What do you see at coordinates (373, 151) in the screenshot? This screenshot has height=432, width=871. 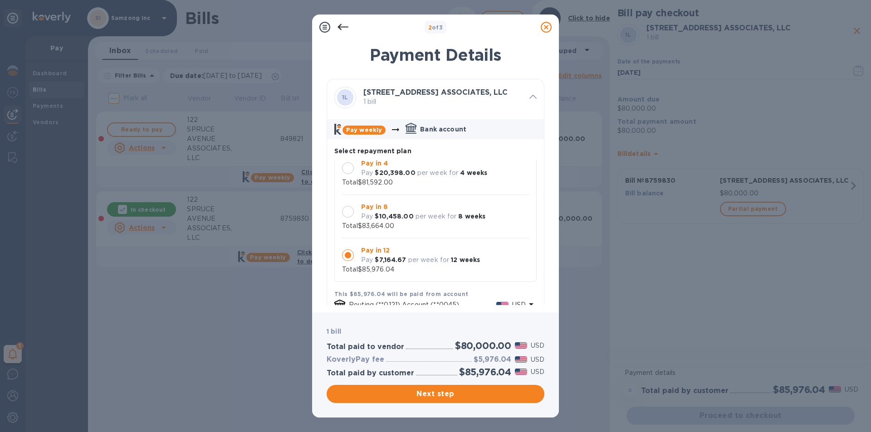 I see `b: Select repayment plan` at bounding box center [373, 151].